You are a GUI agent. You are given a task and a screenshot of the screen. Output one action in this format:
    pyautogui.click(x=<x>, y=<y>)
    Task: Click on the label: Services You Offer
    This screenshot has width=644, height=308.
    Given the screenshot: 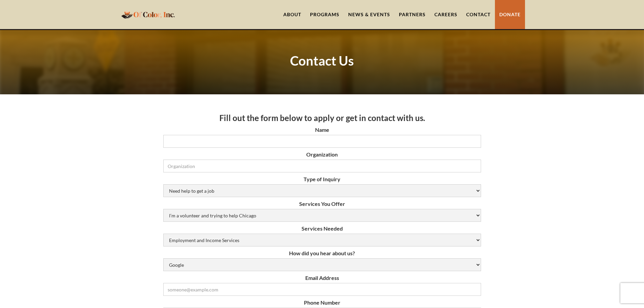 What is the action you would take?
    pyautogui.click(x=322, y=204)
    